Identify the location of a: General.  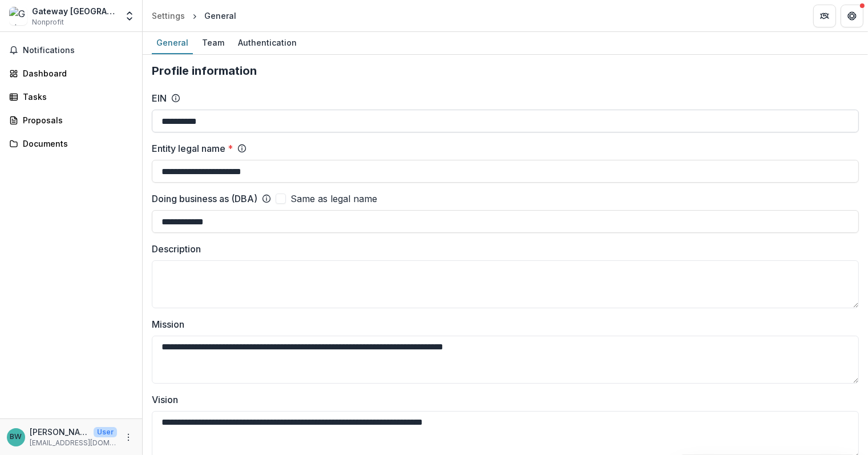
(172, 43).